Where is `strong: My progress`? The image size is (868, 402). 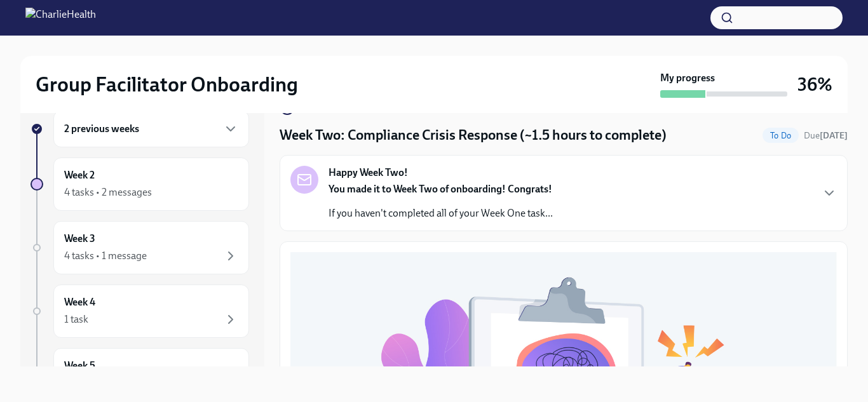 strong: My progress is located at coordinates (688, 78).